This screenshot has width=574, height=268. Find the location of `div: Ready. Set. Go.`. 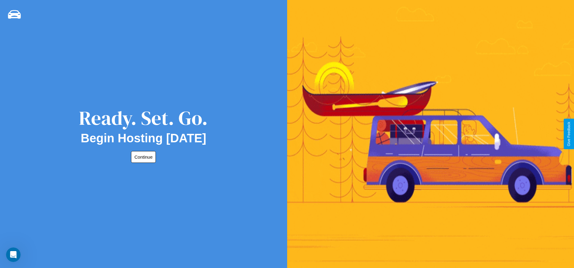

div: Ready. Set. Go. is located at coordinates (143, 118).